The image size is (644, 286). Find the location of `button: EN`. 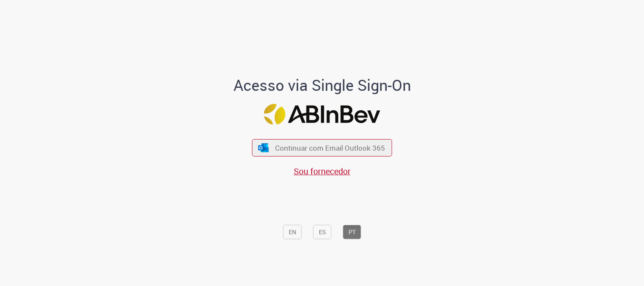

button: EN is located at coordinates (293, 232).